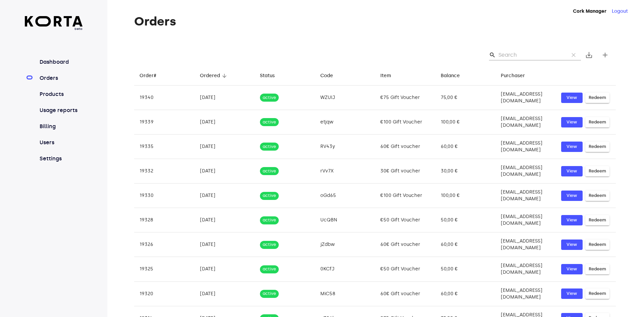 Image resolution: width=644 pixels, height=317 pixels. Describe the element at coordinates (345, 269) in the screenshot. I see `td: 0KCfJ` at that location.